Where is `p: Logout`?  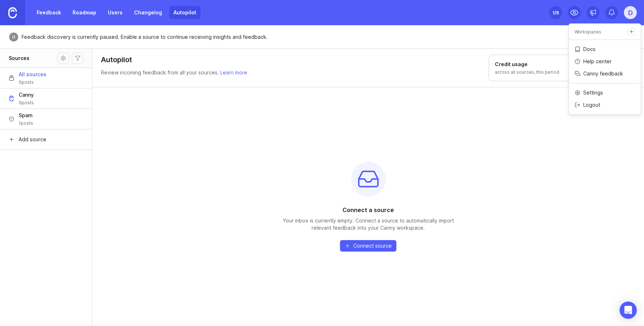
p: Logout is located at coordinates (591, 105).